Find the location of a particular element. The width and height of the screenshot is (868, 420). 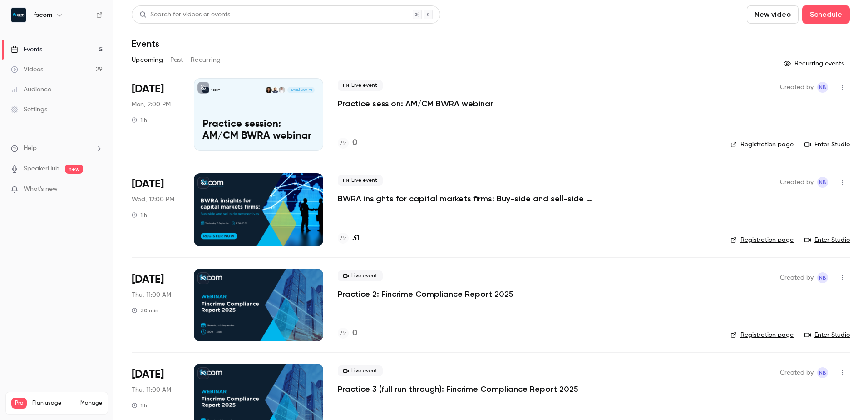

div: Audience is located at coordinates (31, 89).